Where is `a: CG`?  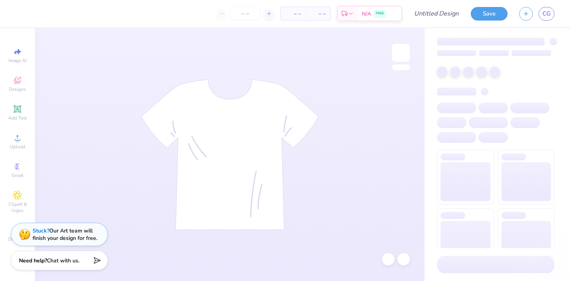
a: CG is located at coordinates (546, 14).